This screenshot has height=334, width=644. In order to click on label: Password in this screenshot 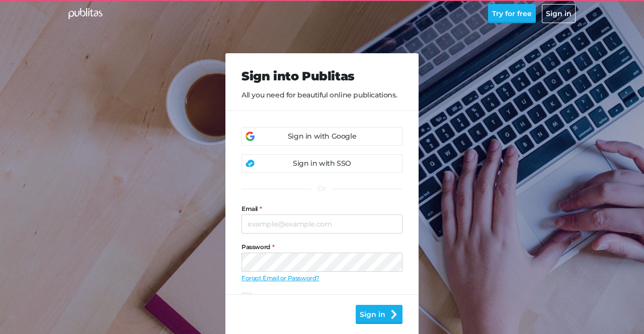, I will do `click(322, 248)`.